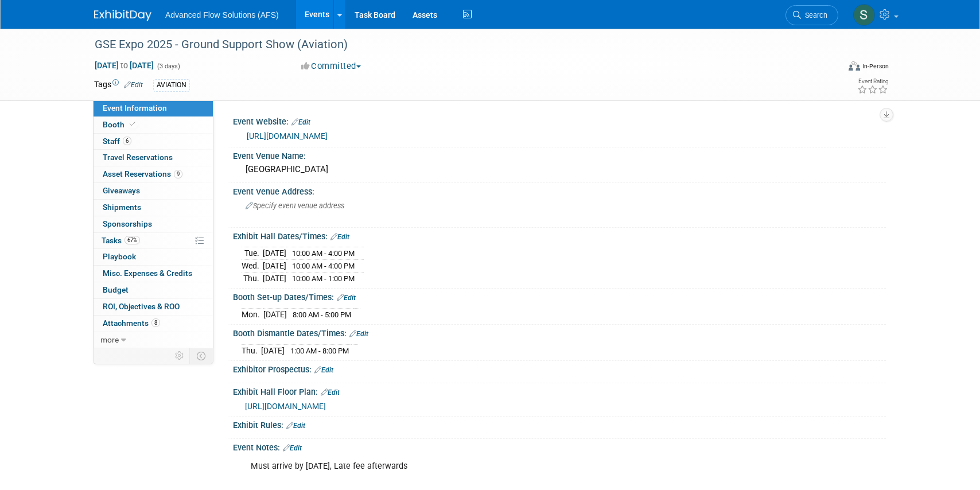 Image resolution: width=980 pixels, height=490 pixels. I want to click on div: Event Rating, so click(873, 82).